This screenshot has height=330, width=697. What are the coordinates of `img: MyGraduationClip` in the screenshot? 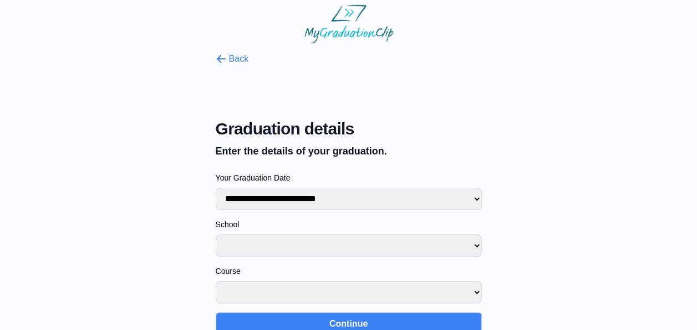 It's located at (349, 24).